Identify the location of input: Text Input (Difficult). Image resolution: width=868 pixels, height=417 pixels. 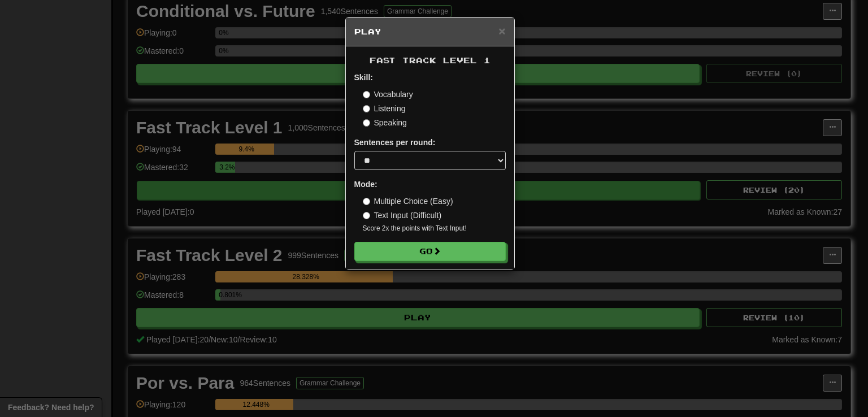
(366, 215).